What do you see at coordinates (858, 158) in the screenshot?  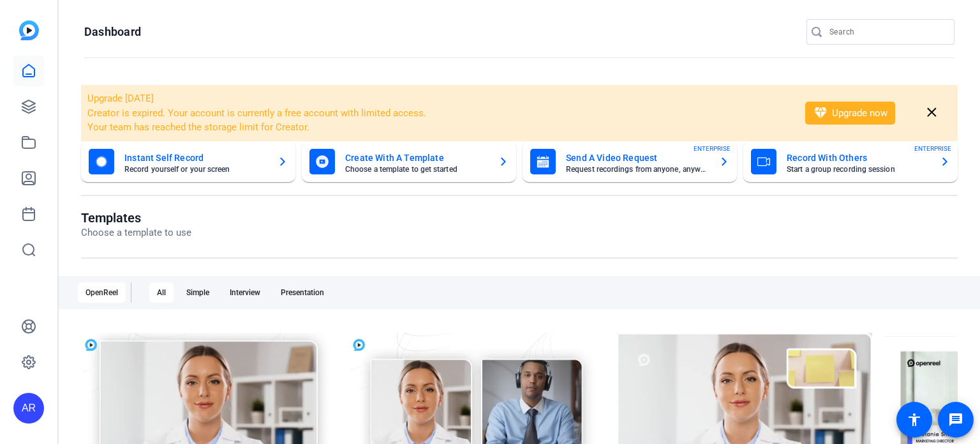 I see `mat-card-title: Record With Others` at bounding box center [858, 158].